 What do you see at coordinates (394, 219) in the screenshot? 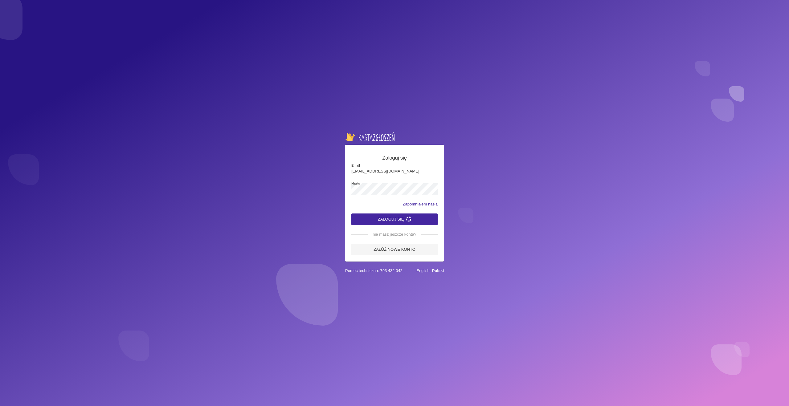
I see `button: Zaloguj się` at bounding box center [394, 219].